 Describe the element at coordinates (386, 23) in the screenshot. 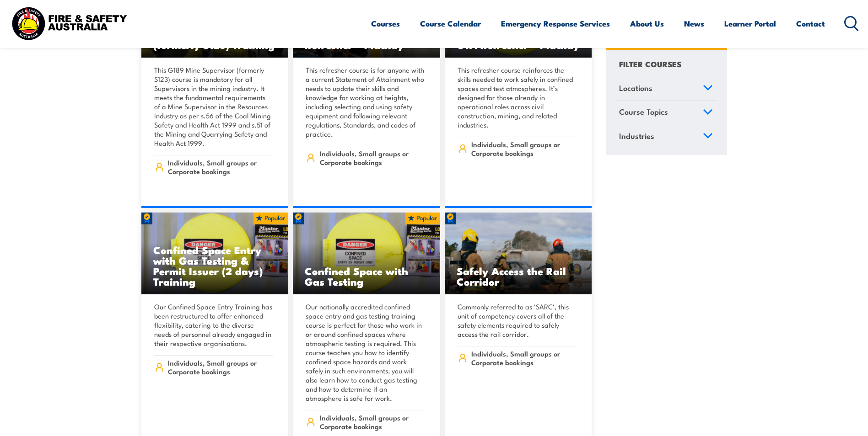

I see `a: Courses` at that location.